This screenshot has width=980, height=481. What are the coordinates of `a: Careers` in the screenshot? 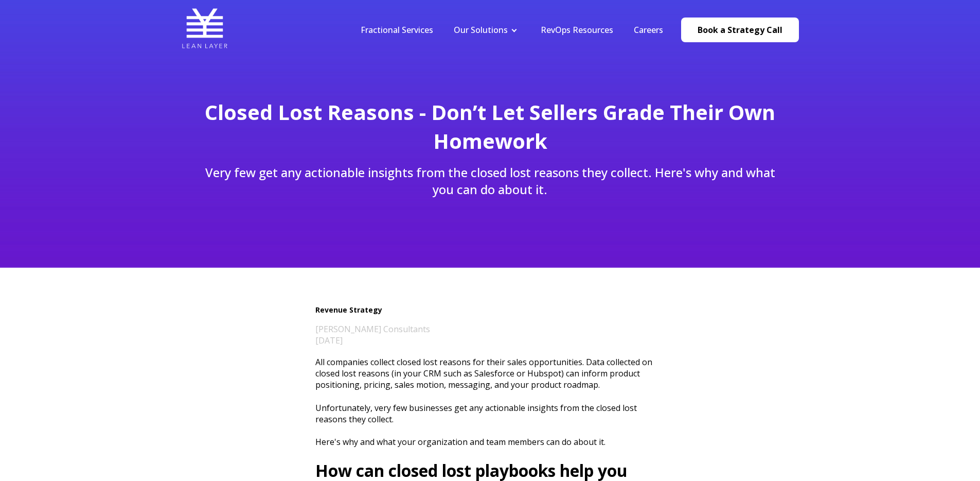 It's located at (648, 30).